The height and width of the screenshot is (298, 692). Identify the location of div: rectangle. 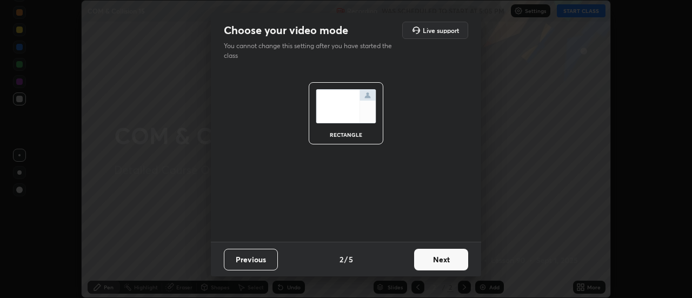
(346, 135).